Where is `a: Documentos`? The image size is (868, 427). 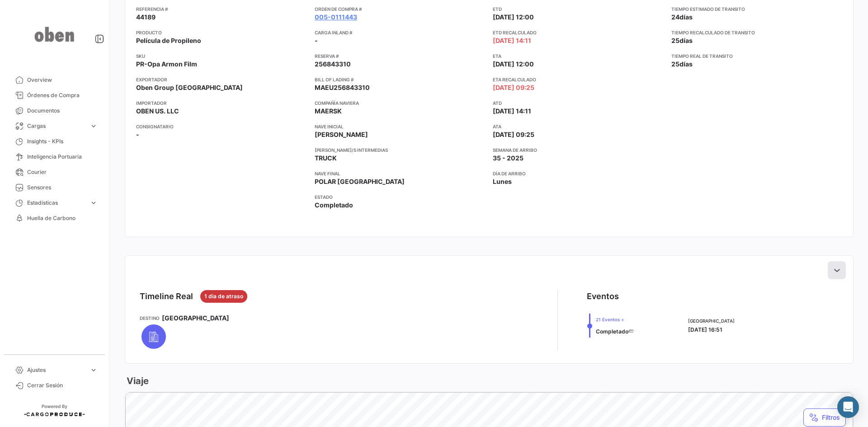
a: Documentos is located at coordinates (55, 111).